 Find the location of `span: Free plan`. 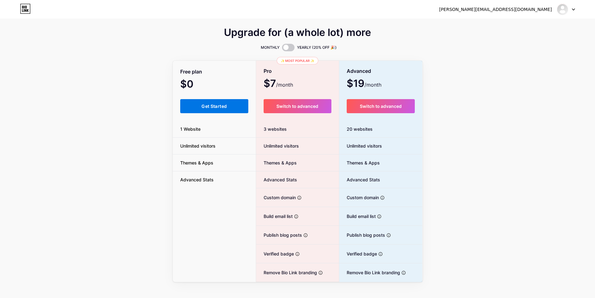

span: Free plan is located at coordinates (191, 72).